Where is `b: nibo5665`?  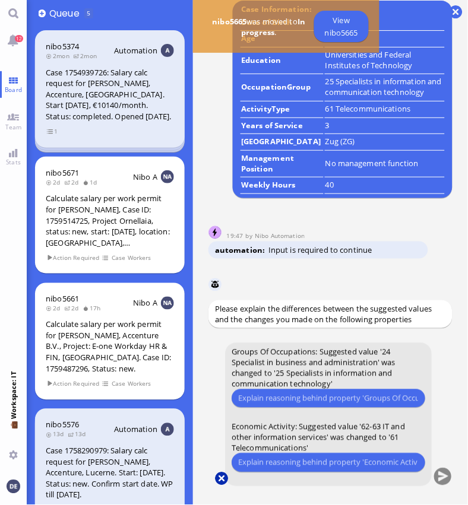 b: nibo5665 is located at coordinates (230, 21).